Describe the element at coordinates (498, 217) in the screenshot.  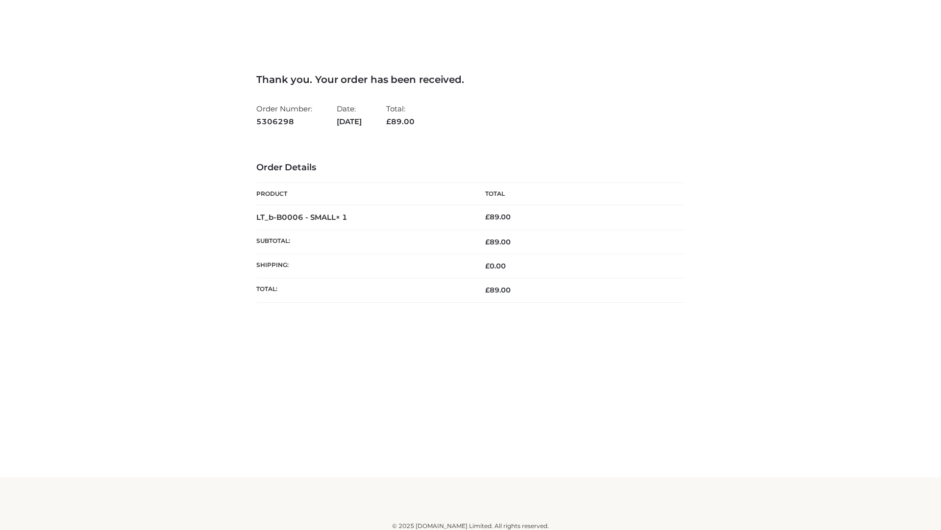
I see `bdi: 89.00` at that location.